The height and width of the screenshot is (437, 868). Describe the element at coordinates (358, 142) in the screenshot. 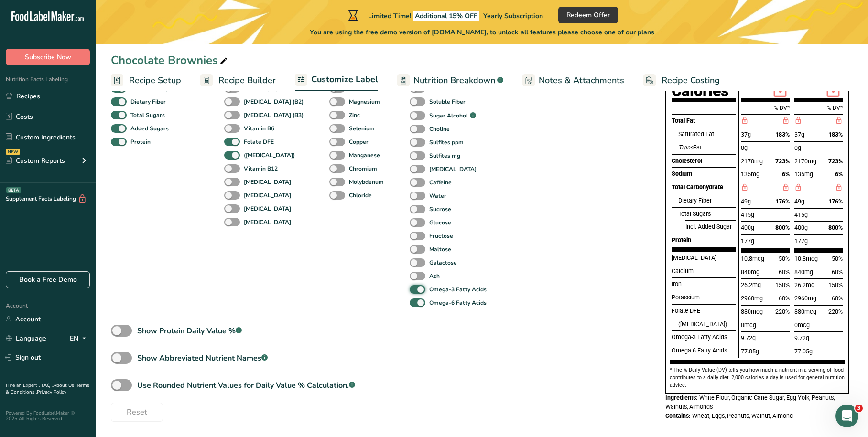

I see `b: Copper` at that location.